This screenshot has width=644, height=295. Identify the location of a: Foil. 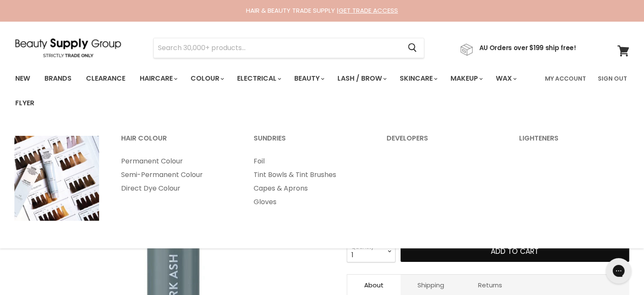
(308, 161).